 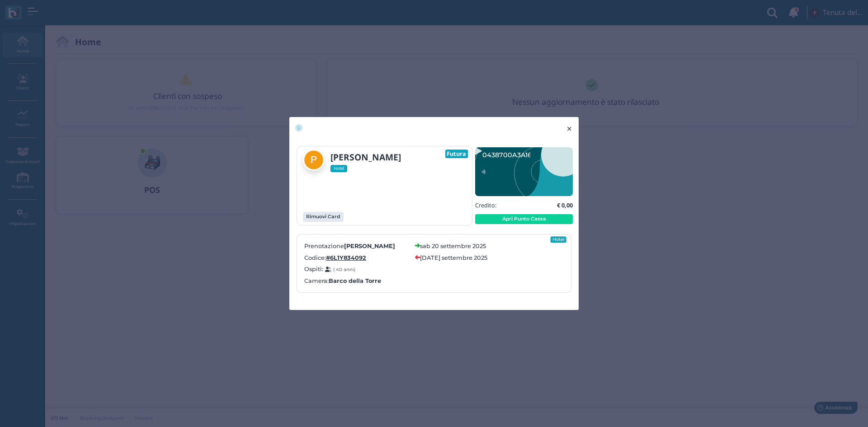 What do you see at coordinates (324, 217) in the screenshot?
I see `button: Rimuovi Card` at bounding box center [324, 217].